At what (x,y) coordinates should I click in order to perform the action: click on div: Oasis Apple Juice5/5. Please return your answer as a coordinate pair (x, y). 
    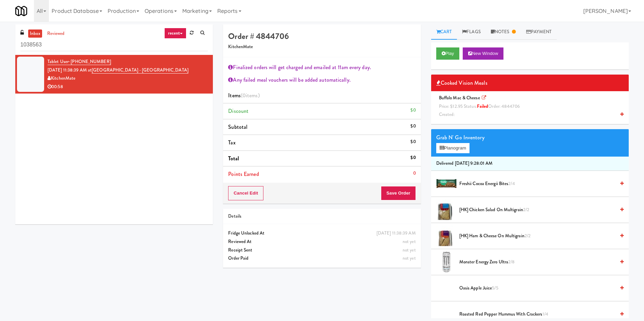
    Looking at the image, I should click on (541, 288).